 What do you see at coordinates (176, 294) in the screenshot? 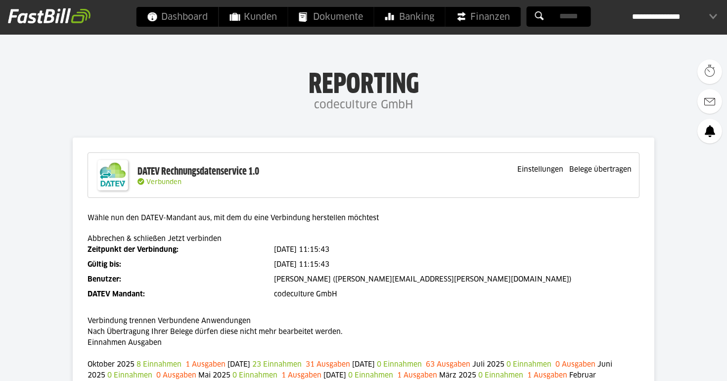
I see `dt: DATEV Mandant:` at bounding box center [176, 294].